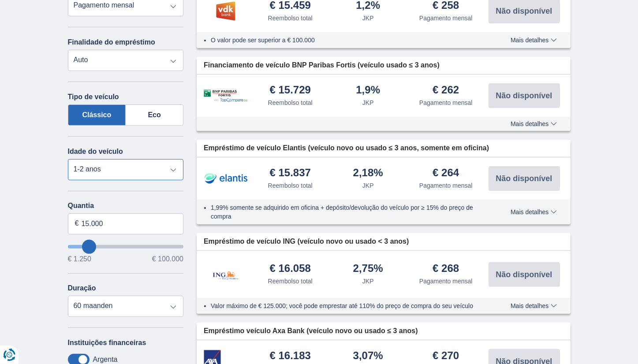 This screenshot has width=638, height=364. What do you see at coordinates (446, 355) in the screenshot?
I see `font: € 270` at bounding box center [446, 355].